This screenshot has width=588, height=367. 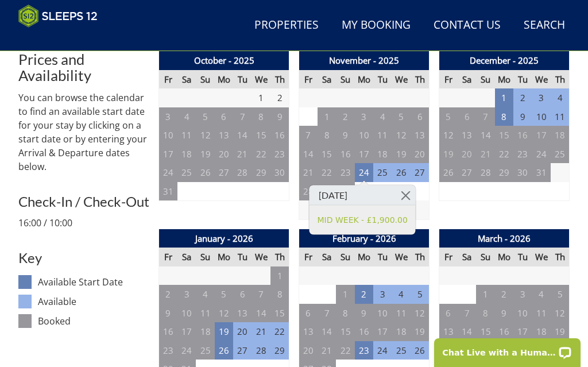 What do you see at coordinates (261, 172) in the screenshot?
I see `td: 29` at bounding box center [261, 172].